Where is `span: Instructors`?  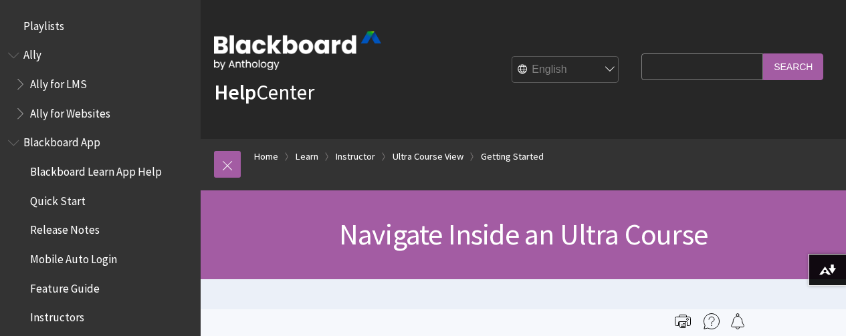
span: Instructors is located at coordinates (57, 316).